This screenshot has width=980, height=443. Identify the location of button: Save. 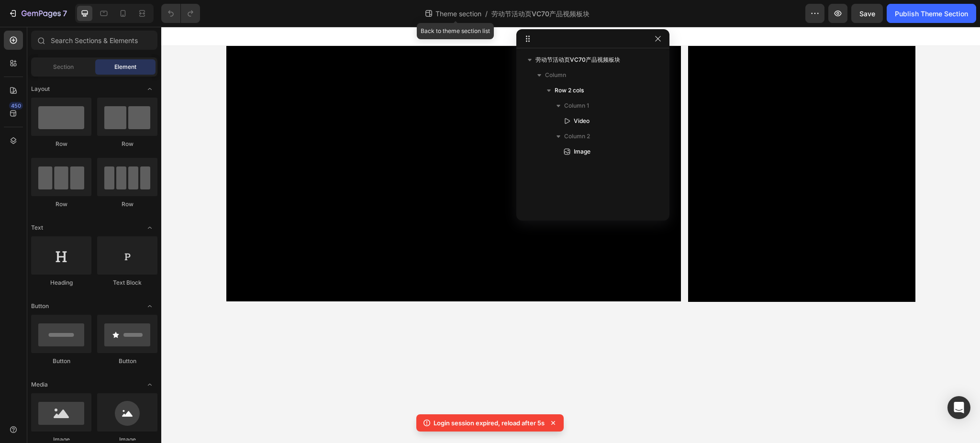
(867, 13).